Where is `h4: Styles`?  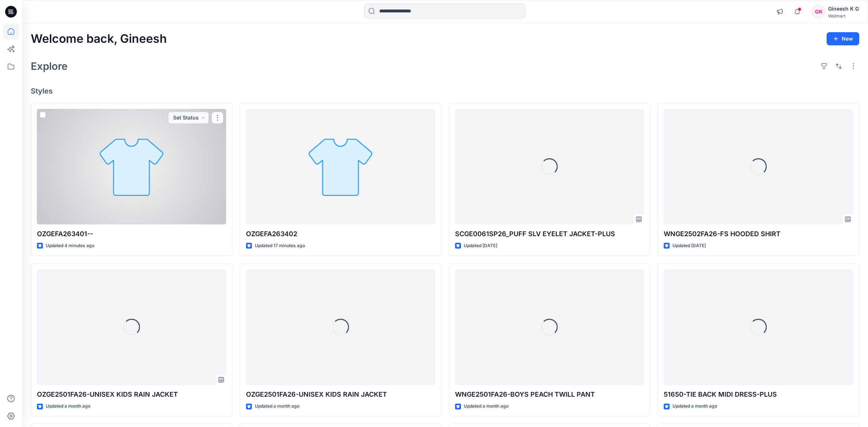
h4: Styles is located at coordinates (445, 91).